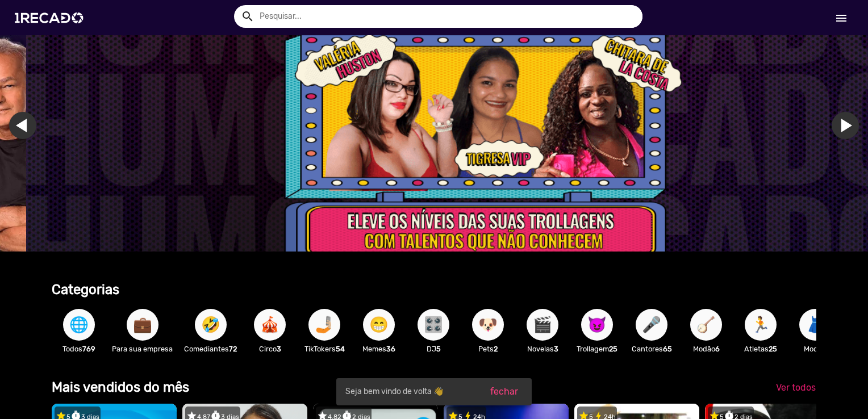 The image size is (868, 419). What do you see at coordinates (667, 349) in the screenshot?
I see `b: 65` at bounding box center [667, 349].